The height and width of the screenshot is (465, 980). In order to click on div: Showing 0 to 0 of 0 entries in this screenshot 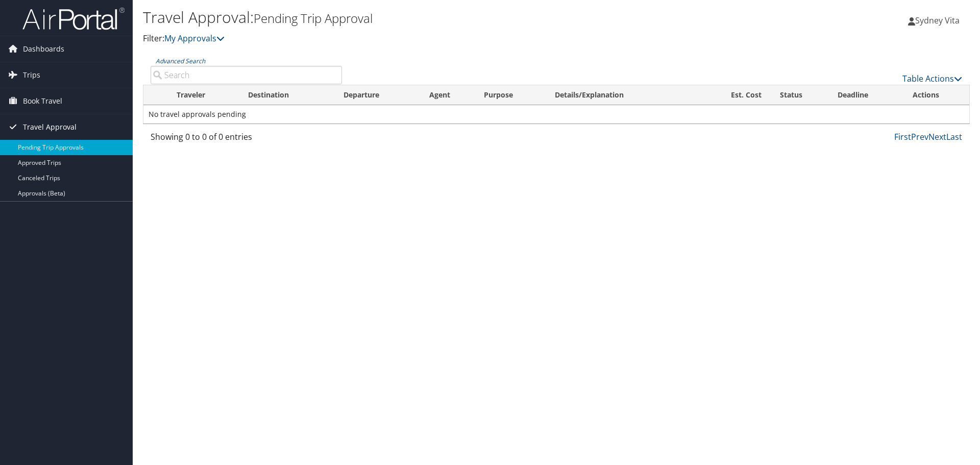, I will do `click(246, 139)`.